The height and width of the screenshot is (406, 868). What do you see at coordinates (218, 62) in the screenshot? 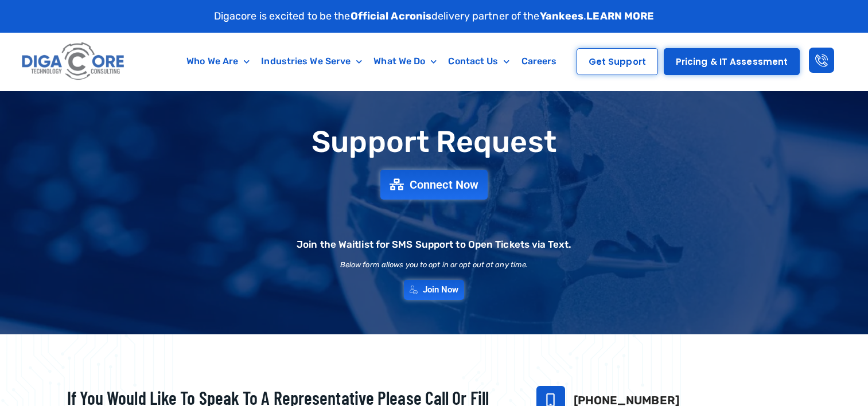
I see `a: Who We Are` at bounding box center [218, 62].